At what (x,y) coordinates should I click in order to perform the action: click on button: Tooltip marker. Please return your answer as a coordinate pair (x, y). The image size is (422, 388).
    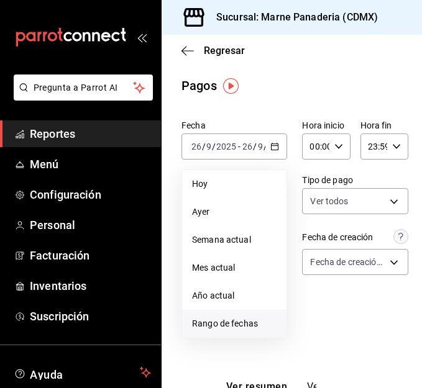
    Looking at the image, I should click on (231, 86).